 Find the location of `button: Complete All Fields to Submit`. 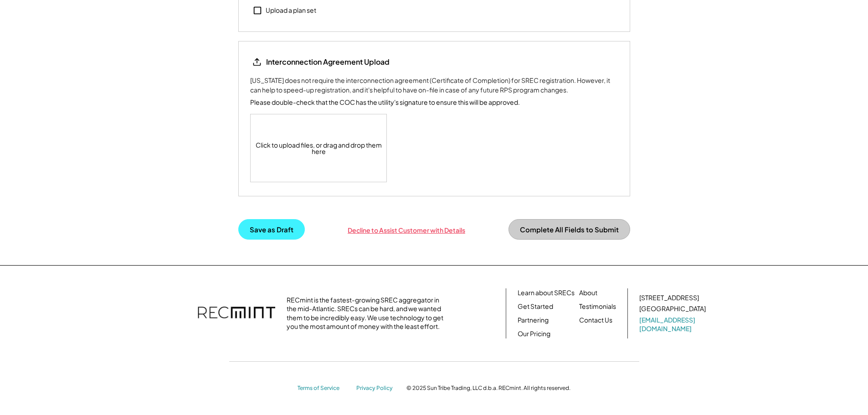

button: Complete All Fields to Submit is located at coordinates (569, 229).